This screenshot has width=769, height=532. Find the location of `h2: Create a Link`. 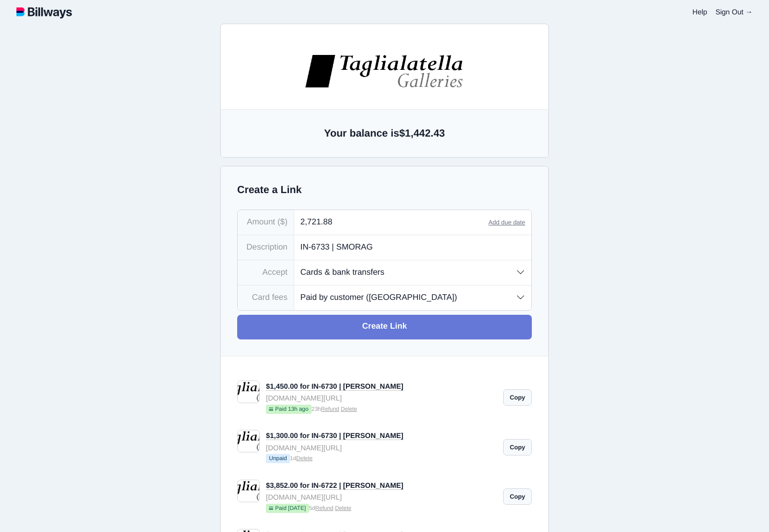

h2: Create a Link is located at coordinates (384, 190).